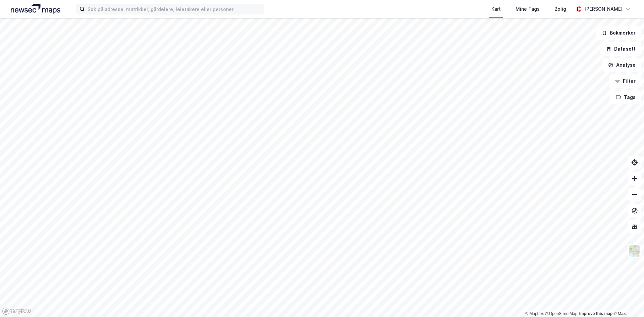 This screenshot has height=317, width=644. Describe the element at coordinates (620, 49) in the screenshot. I see `button: Datasett` at that location.